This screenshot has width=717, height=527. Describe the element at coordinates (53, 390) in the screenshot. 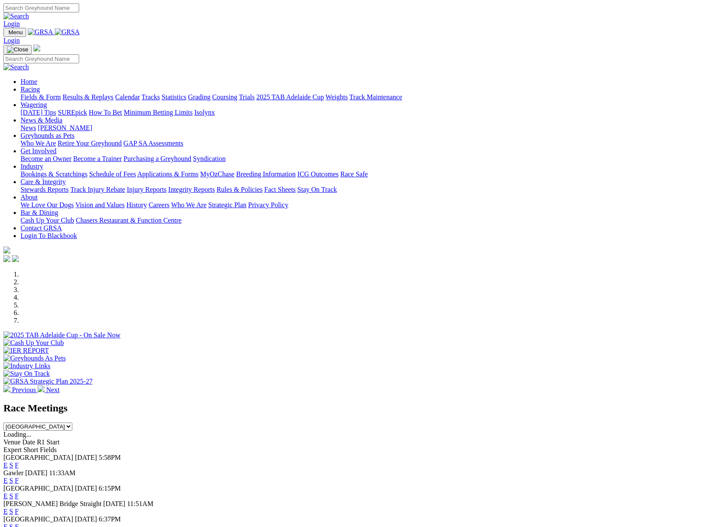

I see `span: Next` at that location.